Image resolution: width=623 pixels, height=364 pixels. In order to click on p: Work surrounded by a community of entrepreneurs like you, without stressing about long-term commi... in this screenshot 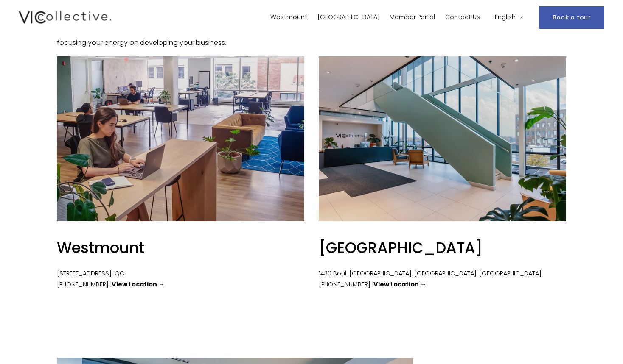, I will do `click(246, 37)`.